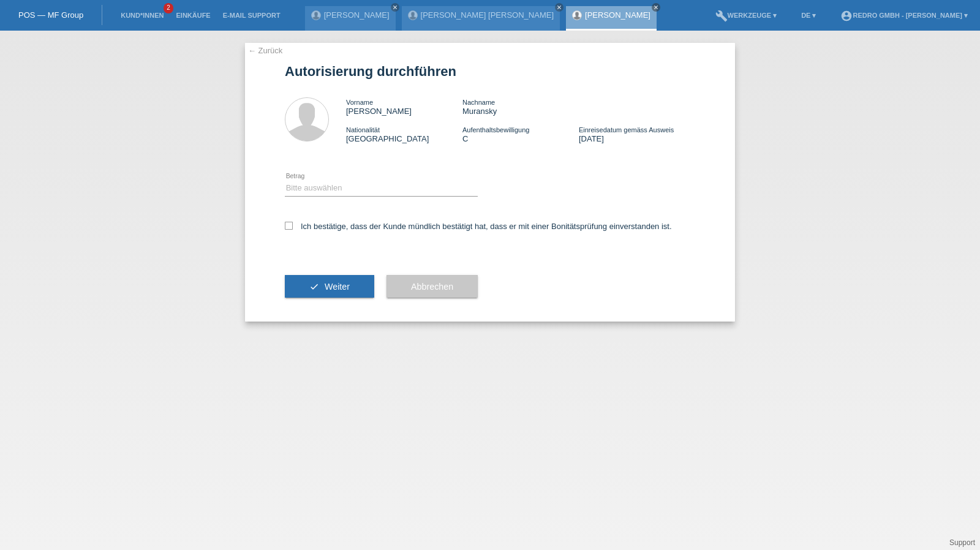 The width and height of the screenshot is (980, 550). I want to click on a: buildWerkzeuge ▾, so click(746, 15).